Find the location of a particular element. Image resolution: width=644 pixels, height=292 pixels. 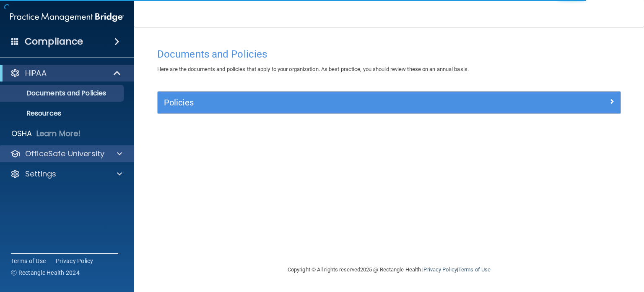

p: Settings is located at coordinates (41, 174).